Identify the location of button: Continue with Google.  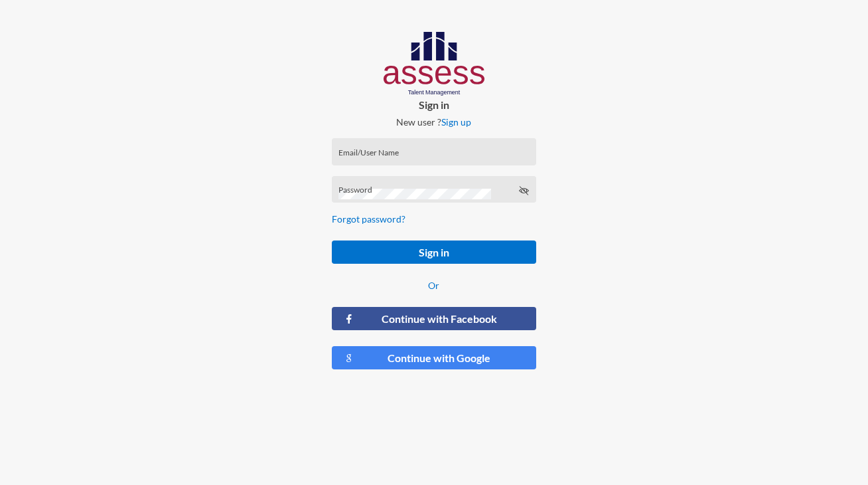
(434, 357).